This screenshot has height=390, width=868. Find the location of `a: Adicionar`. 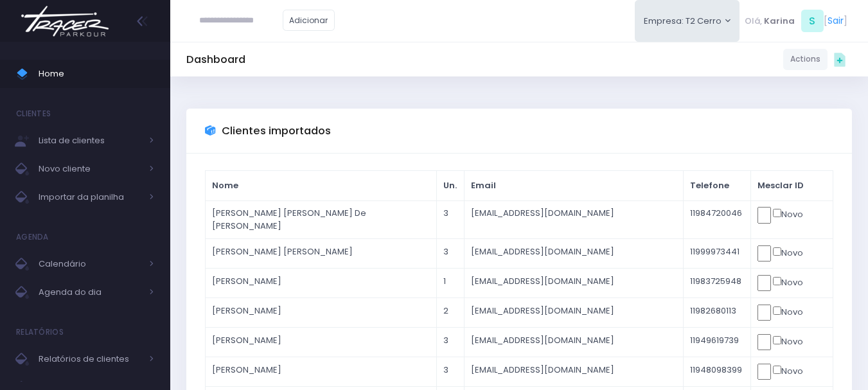

a: Adicionar is located at coordinates (309, 20).